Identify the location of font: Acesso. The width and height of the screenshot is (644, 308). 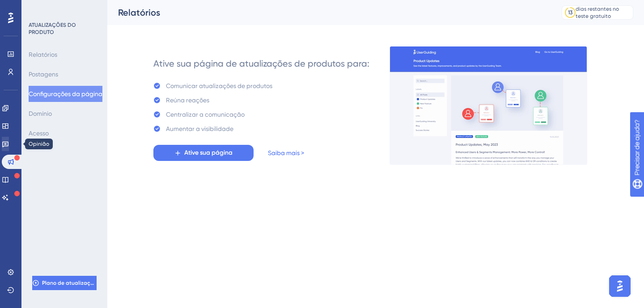
(38, 133).